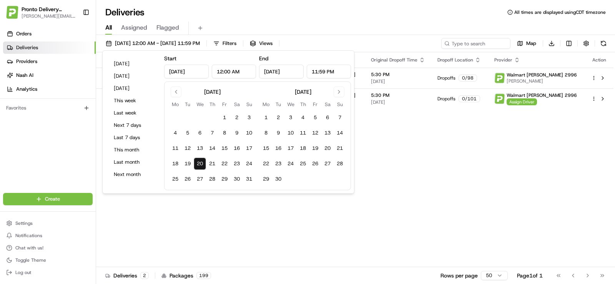 The height and width of the screenshot is (284, 615). I want to click on button: Notifications, so click(48, 236).